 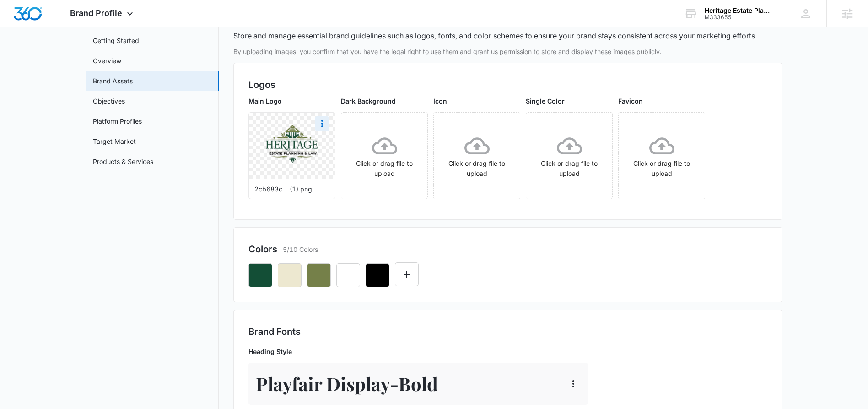 What do you see at coordinates (476, 101) in the screenshot?
I see `p: Icon` at bounding box center [476, 101].